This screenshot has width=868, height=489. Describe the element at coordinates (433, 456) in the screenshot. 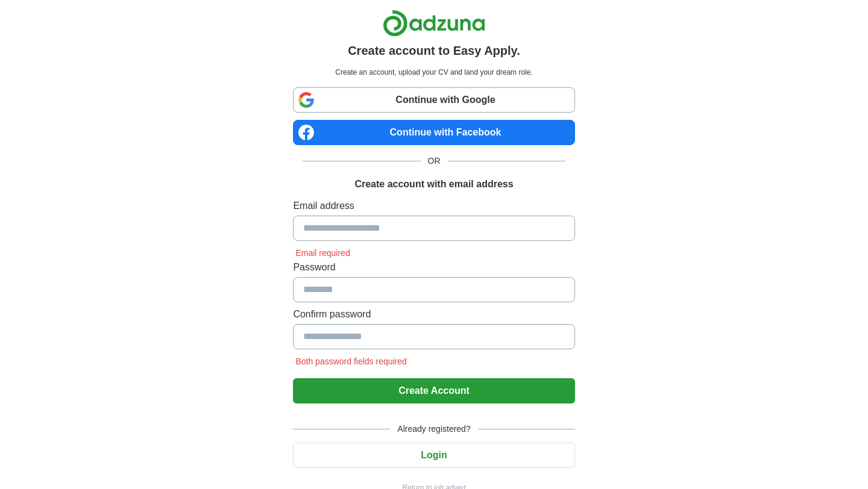

I see `button: Login` at that location.